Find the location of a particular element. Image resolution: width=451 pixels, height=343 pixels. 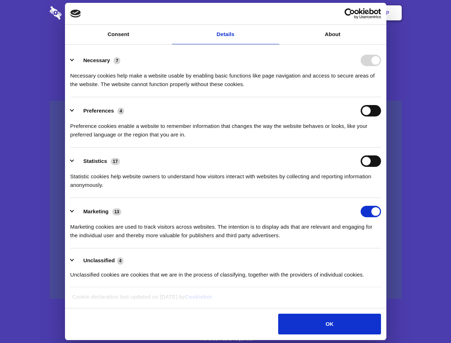

a: Login is located at coordinates (339, 13).